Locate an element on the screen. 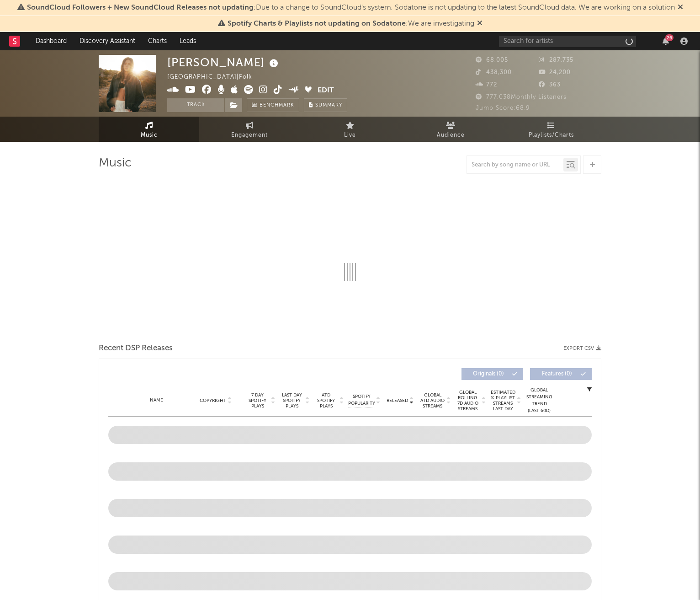 Image resolution: width=700 pixels, height=600 pixels. span: Summary is located at coordinates (328, 105).